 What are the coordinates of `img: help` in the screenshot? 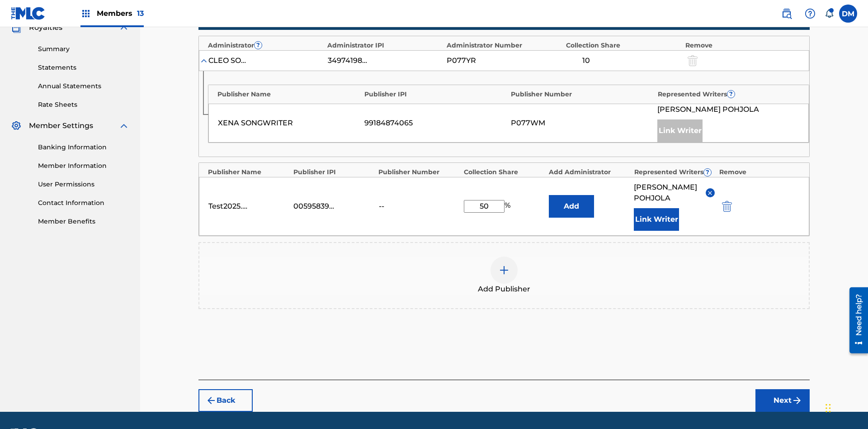 It's located at (810, 14).